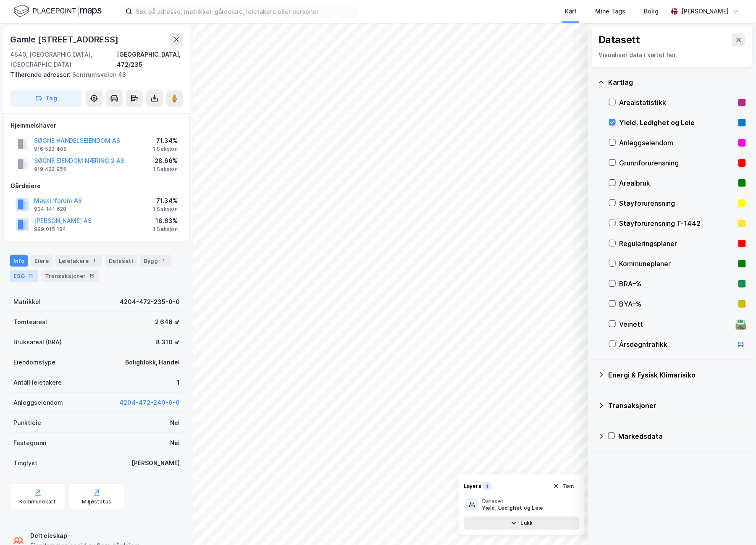 This screenshot has width=756, height=545. Describe the element at coordinates (473, 487) in the screenshot. I see `div: Layers` at that location.